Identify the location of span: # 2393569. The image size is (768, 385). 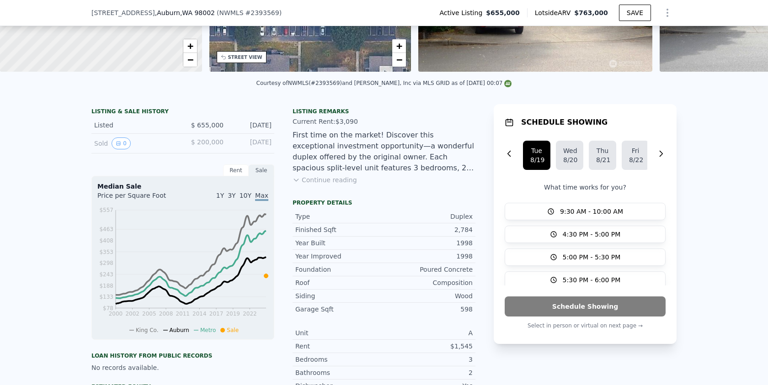
(262, 13).